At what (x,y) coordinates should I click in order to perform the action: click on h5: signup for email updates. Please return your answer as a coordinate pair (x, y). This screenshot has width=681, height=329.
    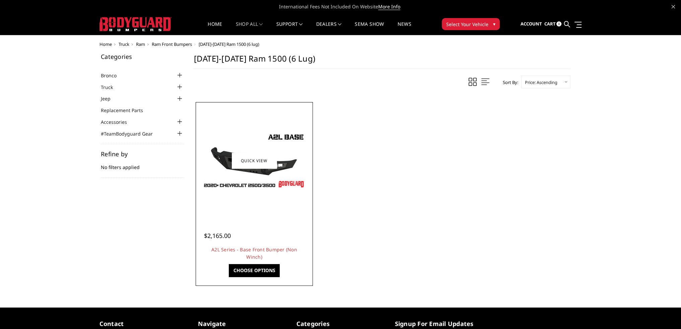
    Looking at the image, I should click on (439, 324).